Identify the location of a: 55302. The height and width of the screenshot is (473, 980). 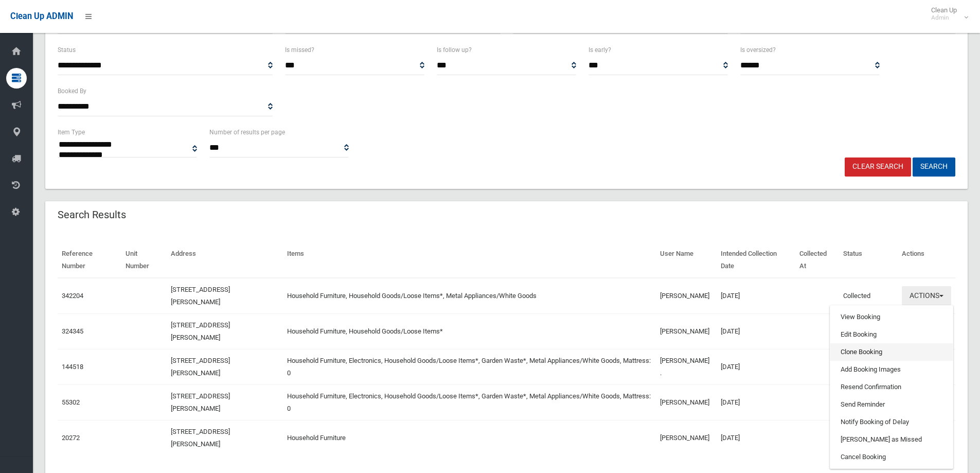
(71, 402).